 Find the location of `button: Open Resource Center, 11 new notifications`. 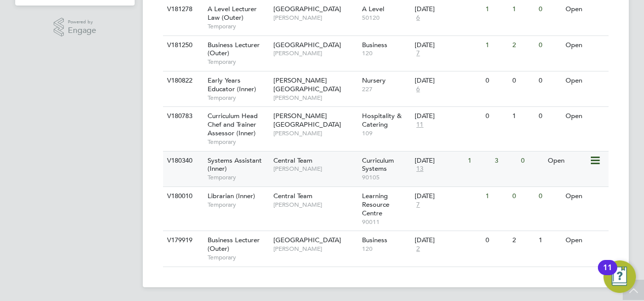

button: Open Resource Center, 11 new notifications is located at coordinates (620, 277).